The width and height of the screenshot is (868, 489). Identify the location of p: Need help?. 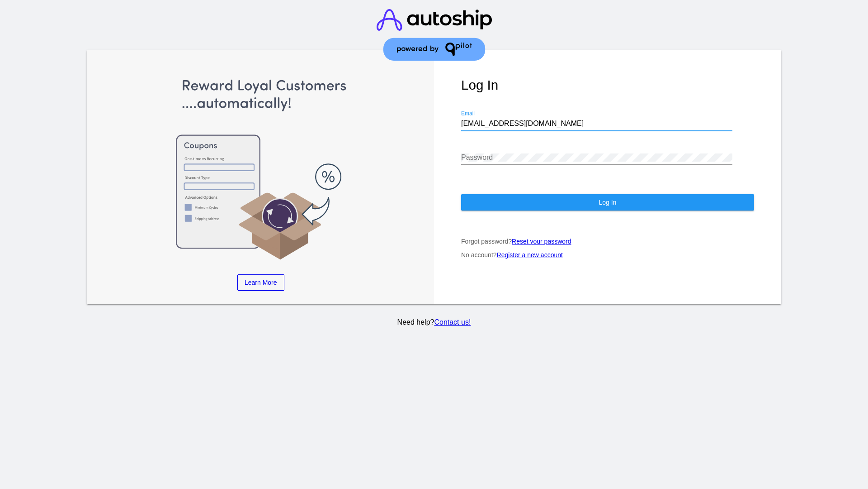
(434, 322).